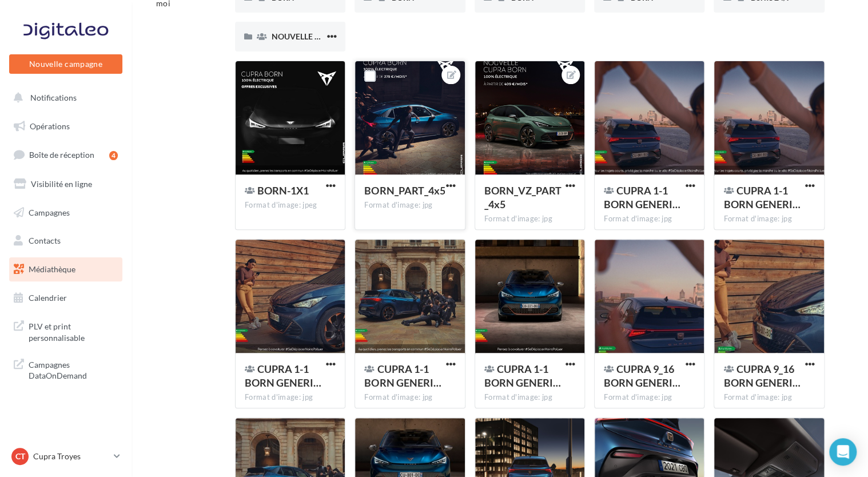 The height and width of the screenshot is (477, 868). Describe the element at coordinates (65, 456) in the screenshot. I see `a: CT Cupra Troyes` at that location.